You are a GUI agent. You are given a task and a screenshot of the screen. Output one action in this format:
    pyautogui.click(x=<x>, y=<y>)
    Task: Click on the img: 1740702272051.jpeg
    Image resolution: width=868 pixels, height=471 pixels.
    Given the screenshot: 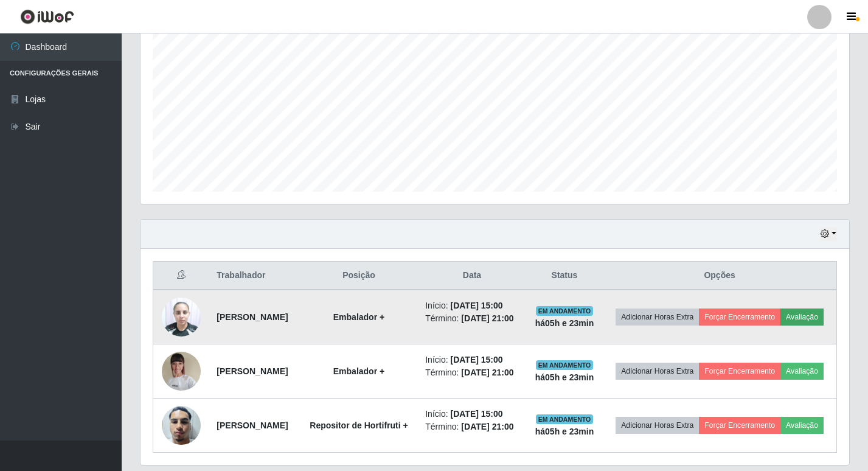 What is the action you would take?
    pyautogui.click(x=181, y=371)
    